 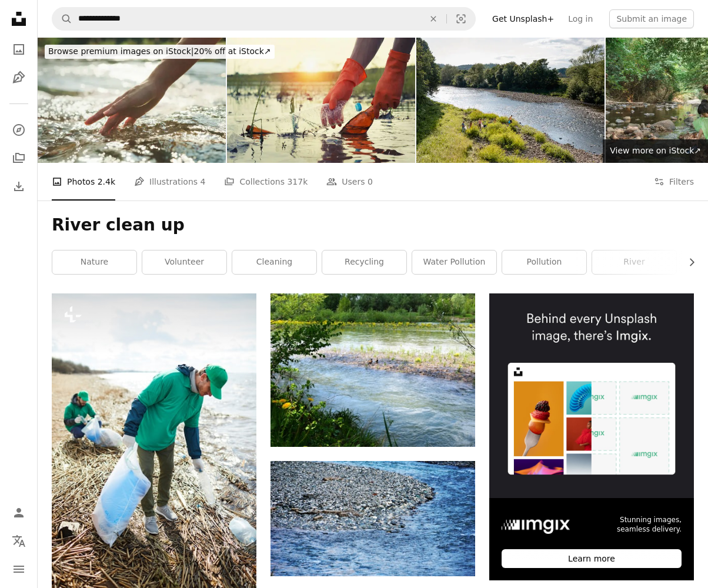 I want to click on a: Stunning images, seamless delivery.Learn more, so click(x=592, y=436).